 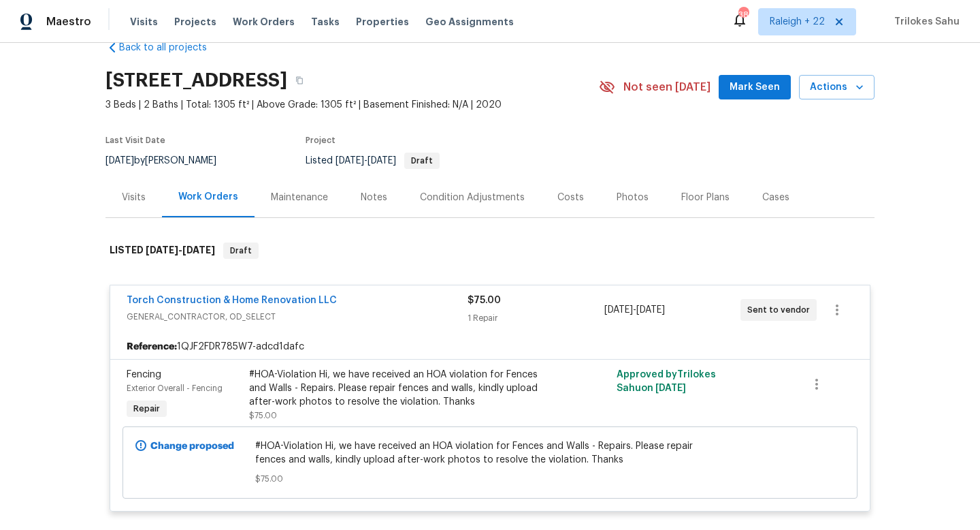 What do you see at coordinates (152, 346) in the screenshot?
I see `b: Reference:` at bounding box center [152, 346].